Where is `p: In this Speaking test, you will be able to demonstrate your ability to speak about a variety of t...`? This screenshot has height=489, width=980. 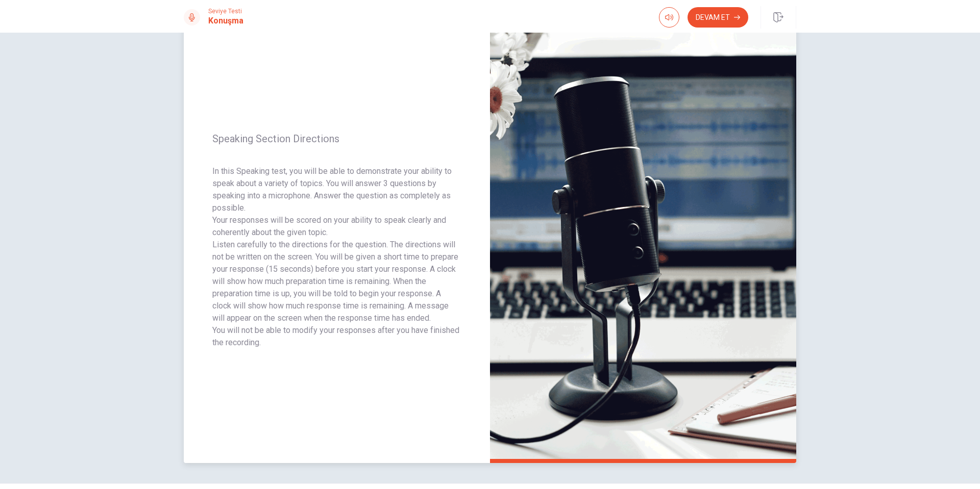 p: In this Speaking test, you will be able to demonstrate your ability to speak about a variety of t... is located at coordinates (337, 190).